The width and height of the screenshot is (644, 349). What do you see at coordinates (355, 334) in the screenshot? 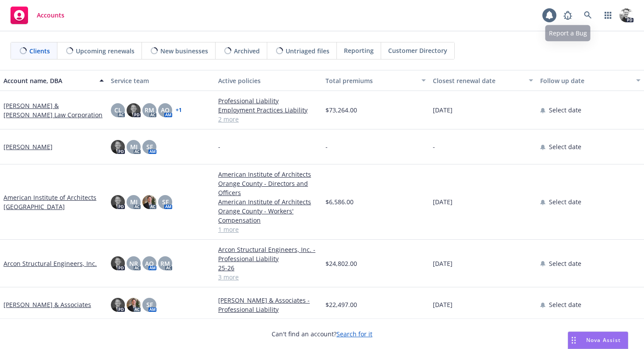
I see `a: Search for it` at bounding box center [355, 334].